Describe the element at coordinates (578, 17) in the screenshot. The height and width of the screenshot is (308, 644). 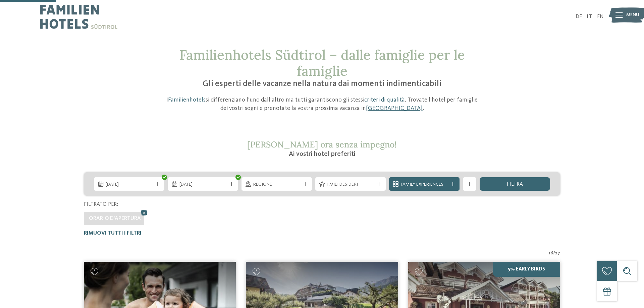
I see `a: DE` at that location.